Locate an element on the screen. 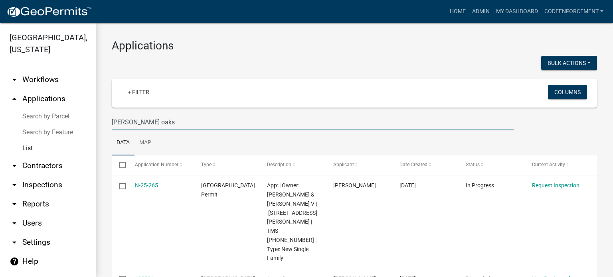 The image size is (613, 277). a: Request Inspection is located at coordinates (555, 185).